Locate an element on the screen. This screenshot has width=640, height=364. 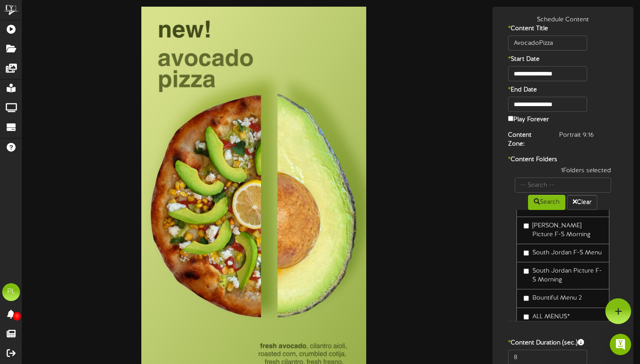
input: Play Forever is located at coordinates (511, 118).